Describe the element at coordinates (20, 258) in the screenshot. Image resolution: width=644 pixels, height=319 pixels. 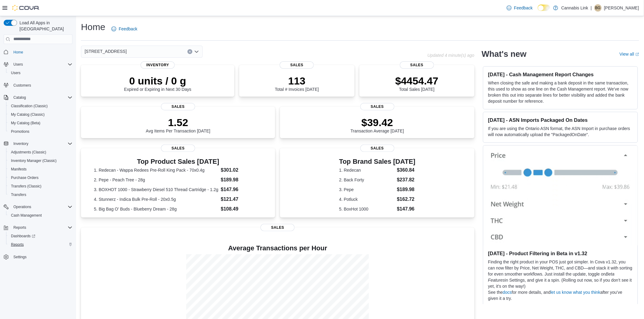
I see `a: Settings` at that location.